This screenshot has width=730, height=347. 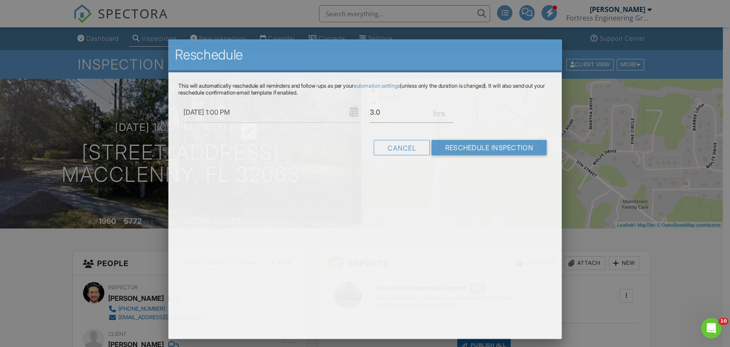 I want to click on input: Reschedule Inspection, so click(x=488, y=147).